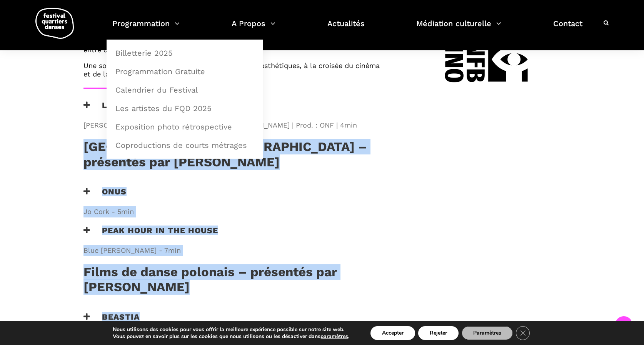 This screenshot has height=345, width=644. I want to click on p: Vous pouvez en savoir plus sur les cookies que nous utilisons ou les désactiver dans ., so click(231, 336).